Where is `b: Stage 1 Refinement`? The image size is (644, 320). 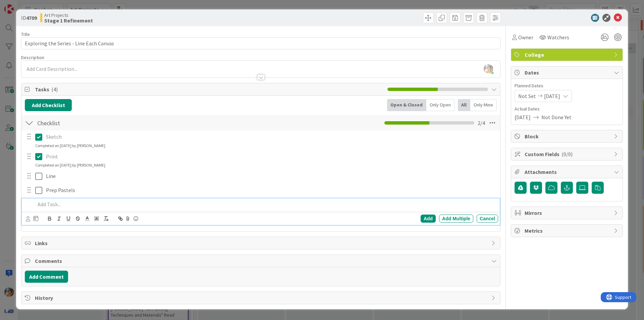 b: Stage 1 Refinement is located at coordinates (69, 21).